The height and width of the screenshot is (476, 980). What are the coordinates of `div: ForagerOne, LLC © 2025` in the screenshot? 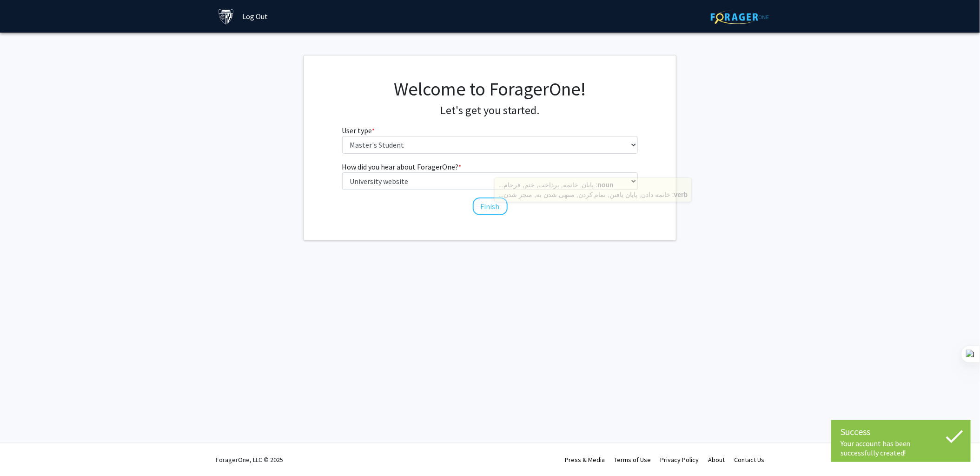 It's located at (249, 459).